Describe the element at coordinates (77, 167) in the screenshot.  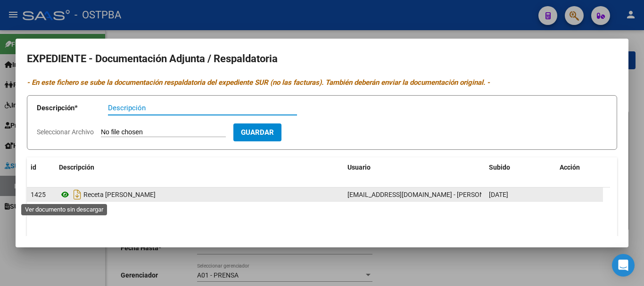
I see `span: Descripción` at that location.